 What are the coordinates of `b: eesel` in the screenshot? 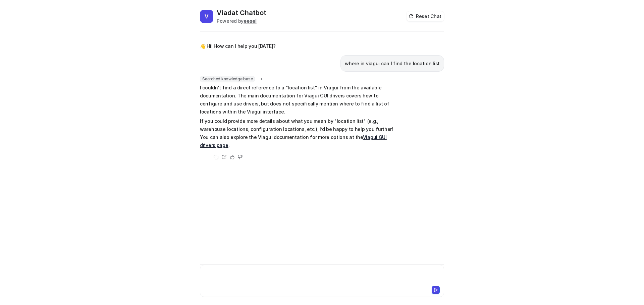 It's located at (250, 21).